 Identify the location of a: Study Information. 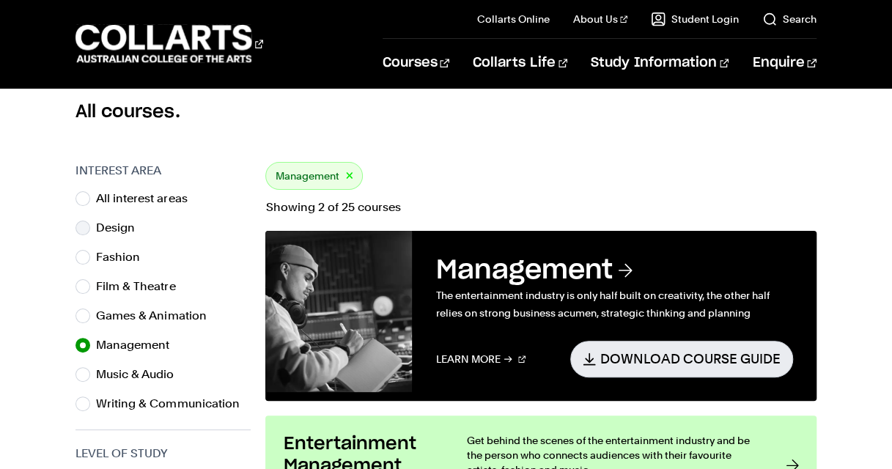
(660, 63).